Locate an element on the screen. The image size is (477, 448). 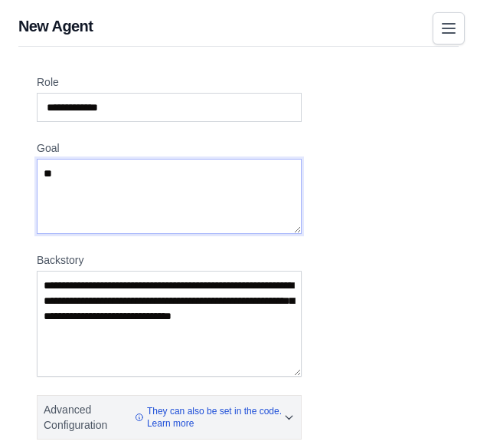
h1: New Agent is located at coordinates (238, 26).